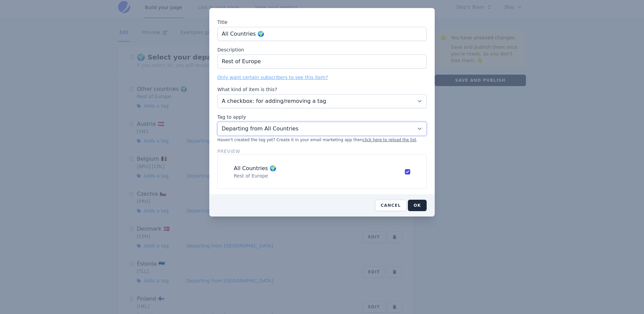 Image resolution: width=644 pixels, height=314 pixels. I want to click on div: Haven't created the tag yet? Create it in your email marketing app then ., so click(322, 140).